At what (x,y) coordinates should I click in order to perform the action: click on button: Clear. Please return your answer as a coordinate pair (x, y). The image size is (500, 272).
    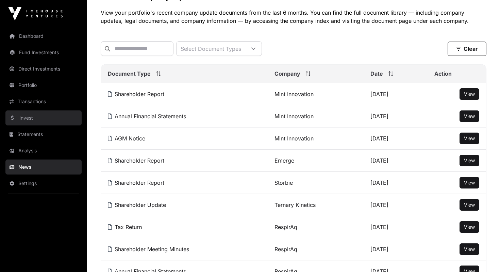
    Looking at the image, I should click on (467, 49).